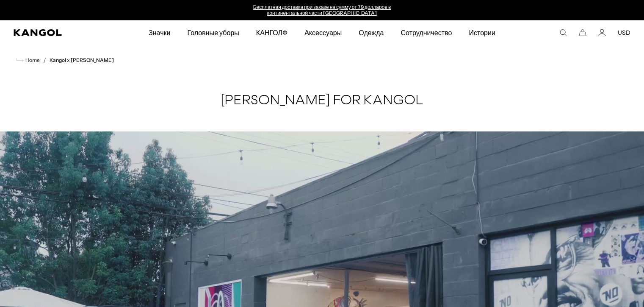 The image size is (644, 307). Describe the element at coordinates (32, 60) in the screenshot. I see `span: Home` at that location.